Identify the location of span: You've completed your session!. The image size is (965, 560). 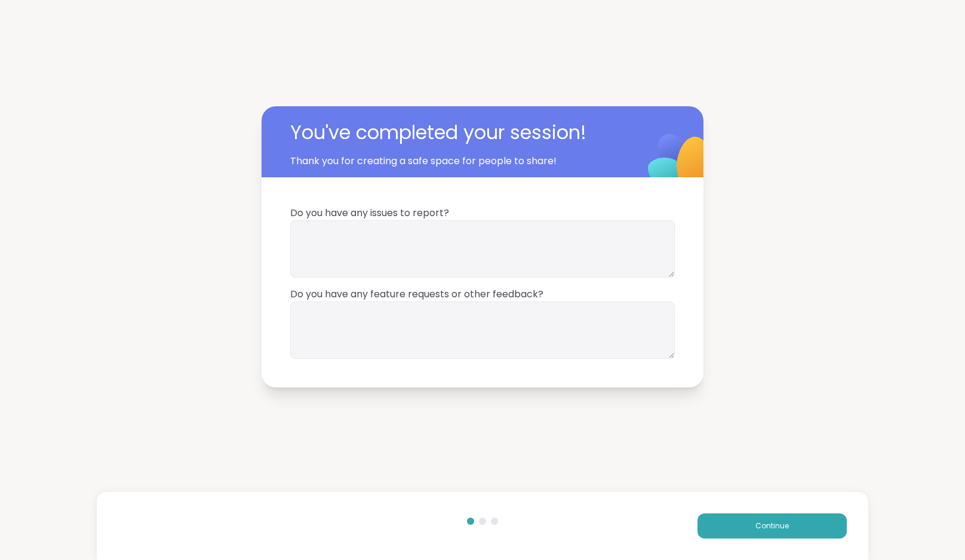
(463, 133).